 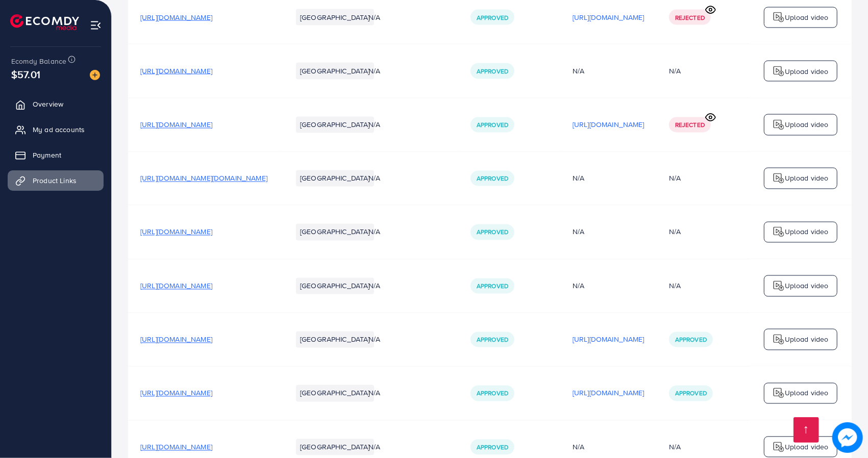 What do you see at coordinates (59, 129) in the screenshot?
I see `span: My ad accounts` at bounding box center [59, 129].